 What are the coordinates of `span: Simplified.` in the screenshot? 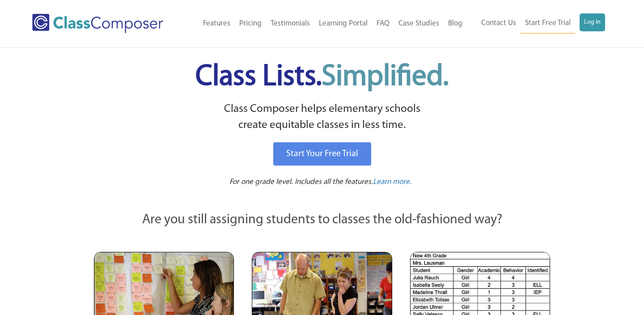 It's located at (385, 77).